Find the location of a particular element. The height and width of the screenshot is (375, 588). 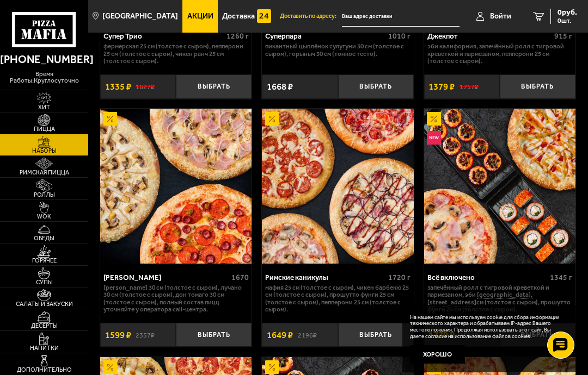

img: Римские каникулы is located at coordinates (338, 186).